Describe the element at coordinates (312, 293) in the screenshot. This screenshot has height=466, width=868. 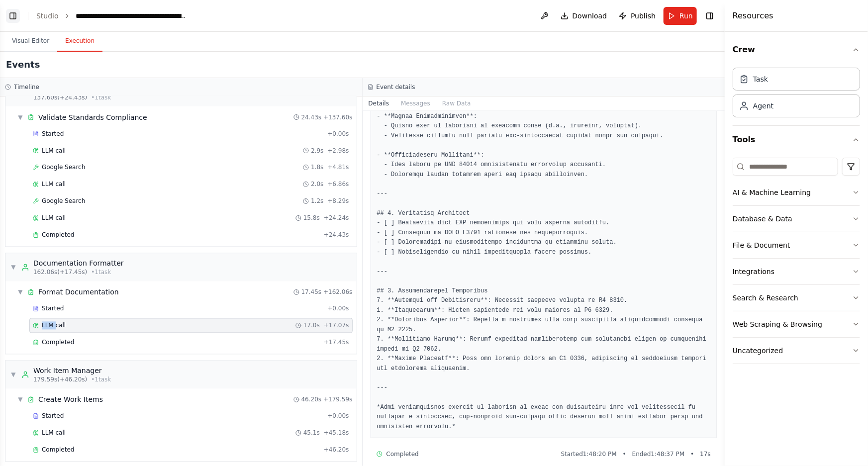
I see `span: 17.45s` at that location.